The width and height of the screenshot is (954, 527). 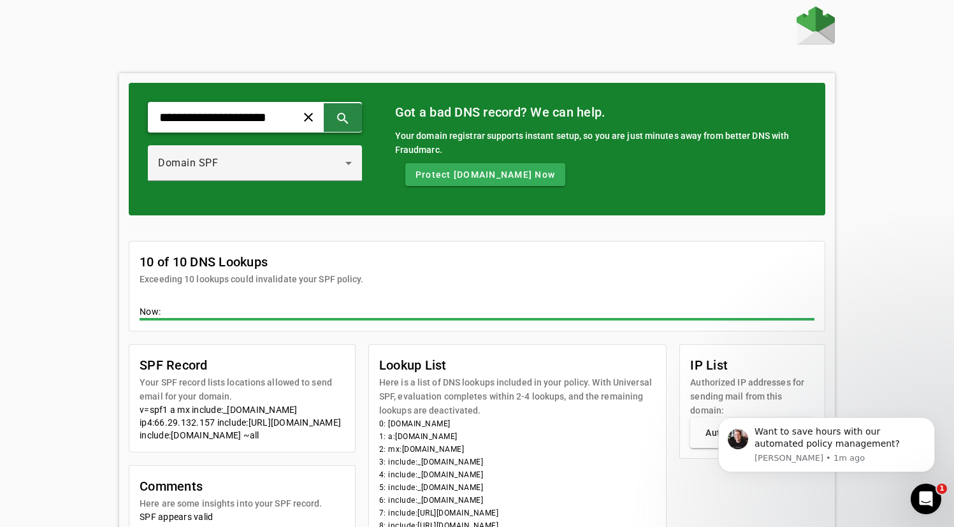 What do you see at coordinates (141, 39) in the screenshot?
I see `div: Want to save hours with our automated policy management?` at bounding box center [141, 39].